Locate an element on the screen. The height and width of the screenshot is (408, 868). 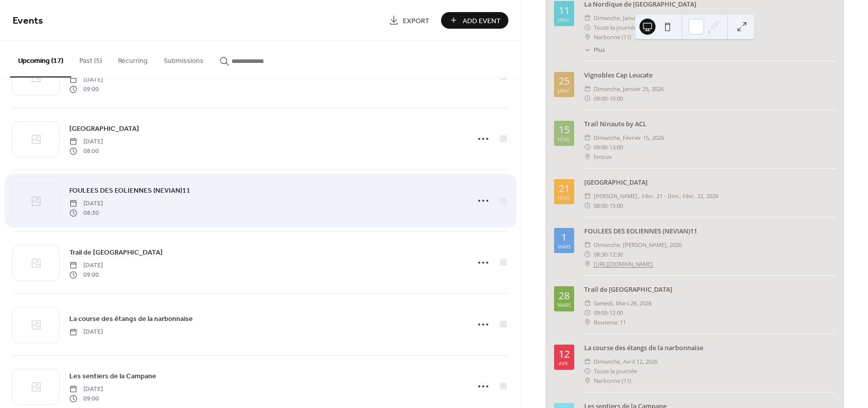
span: 12:30 is located at coordinates (615, 254).